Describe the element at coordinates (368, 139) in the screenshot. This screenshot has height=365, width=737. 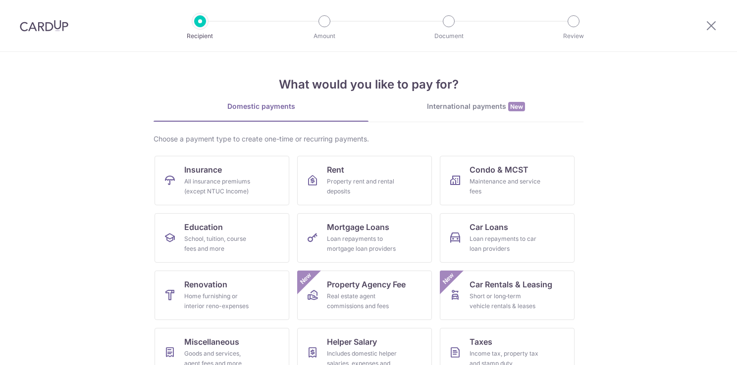
I see `div: Choose a payment type to create one-time or recurring payments.` at that location.